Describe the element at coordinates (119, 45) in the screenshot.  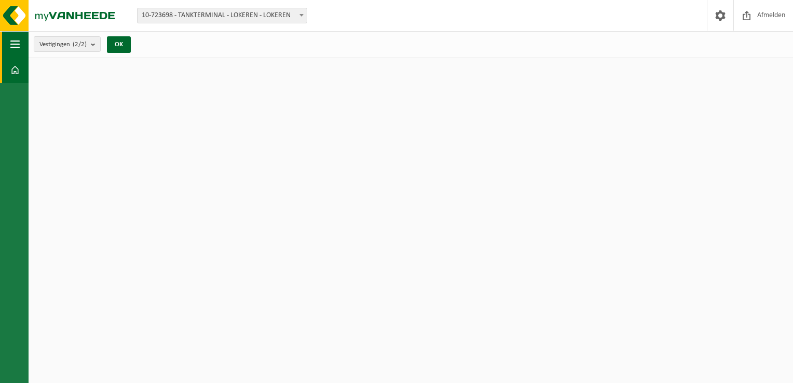
I see `button: OK` at that location.